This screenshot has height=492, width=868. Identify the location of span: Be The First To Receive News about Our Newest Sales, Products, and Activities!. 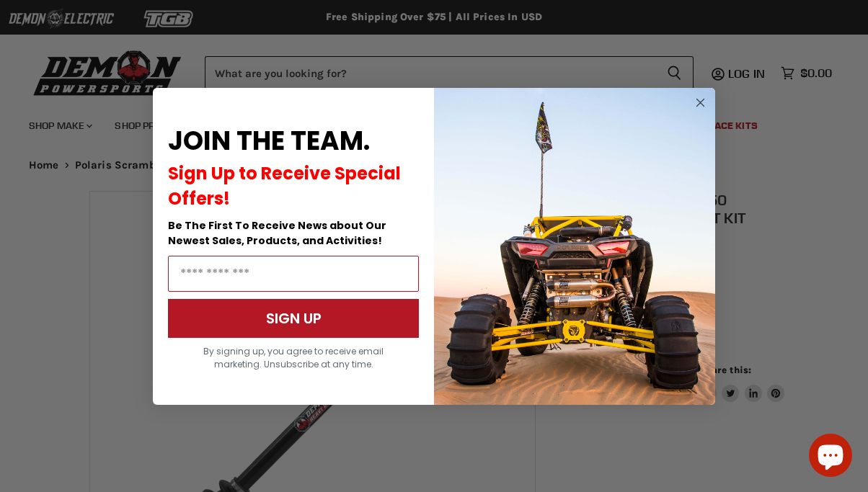
(277, 233).